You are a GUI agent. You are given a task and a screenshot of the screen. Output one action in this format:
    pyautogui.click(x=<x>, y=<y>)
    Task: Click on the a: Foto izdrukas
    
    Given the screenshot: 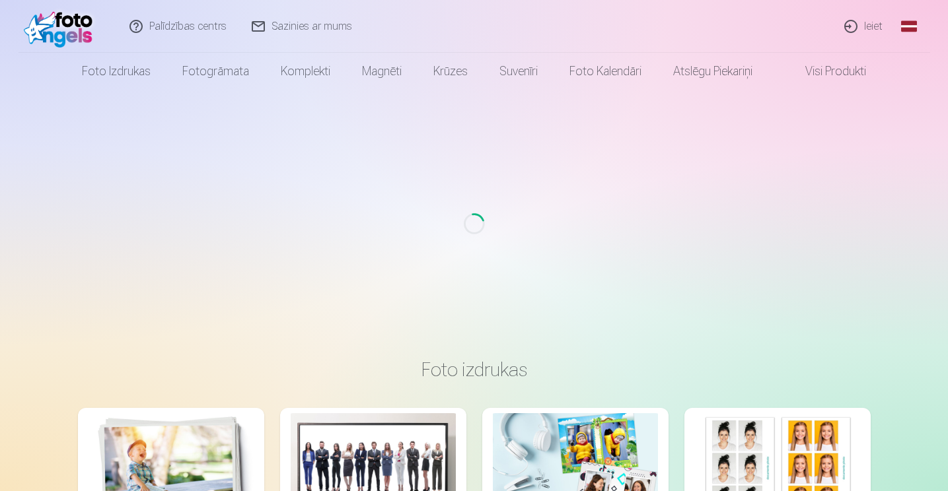 What is the action you would take?
    pyautogui.click(x=116, y=71)
    